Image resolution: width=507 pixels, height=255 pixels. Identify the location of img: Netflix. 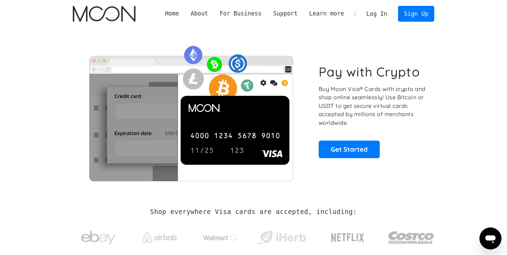
(348, 238).